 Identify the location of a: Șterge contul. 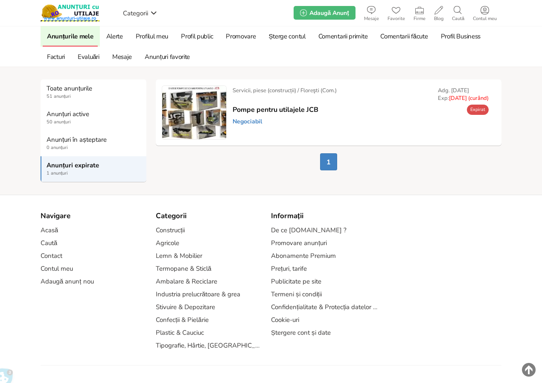
(287, 36).